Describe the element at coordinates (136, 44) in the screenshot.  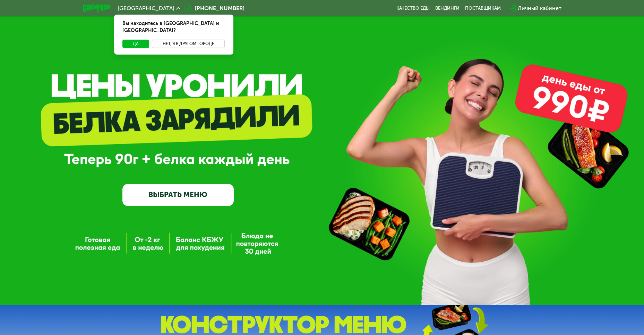
I see `button: Да` at that location.